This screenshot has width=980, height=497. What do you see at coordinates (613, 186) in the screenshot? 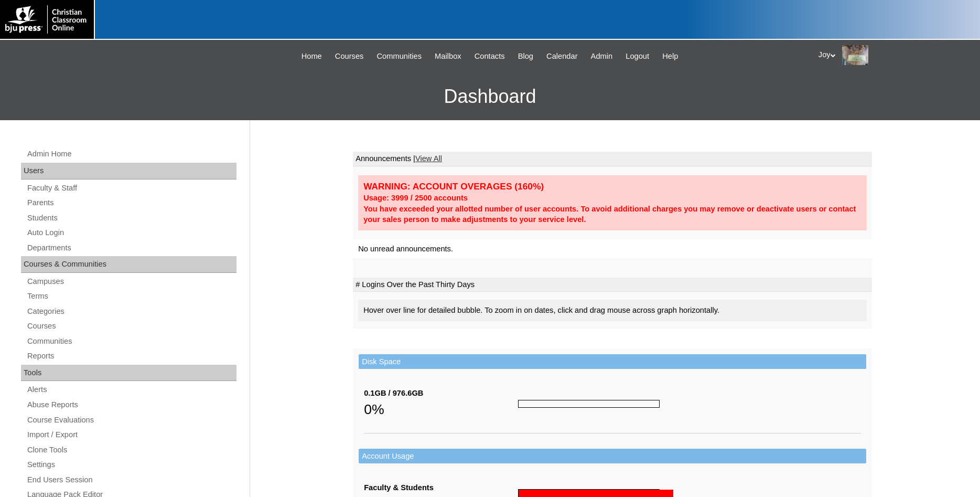
I see `div: WARNING: ACCOUNT OVERAGES (160%)` at bounding box center [613, 186].